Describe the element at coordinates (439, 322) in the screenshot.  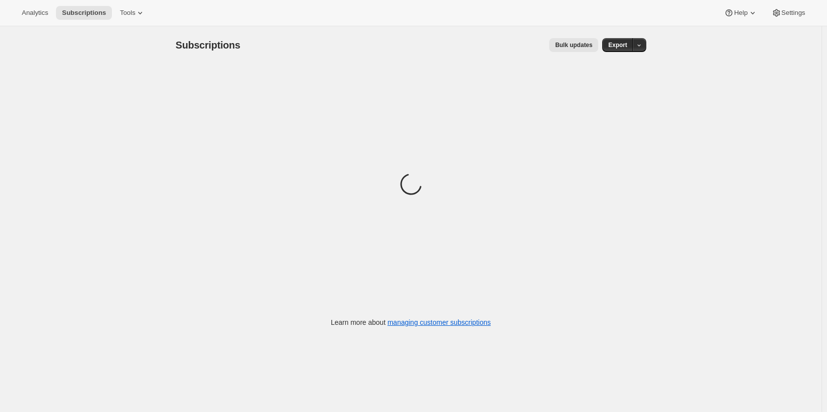
I see `a: managing customer subscriptions` at that location.